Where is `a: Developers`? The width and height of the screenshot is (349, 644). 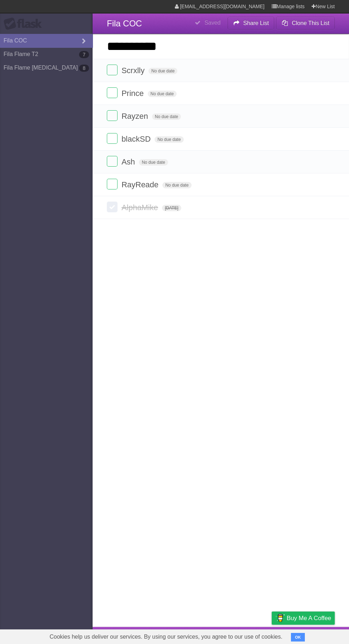
a: Developers is located at coordinates (214, 636).